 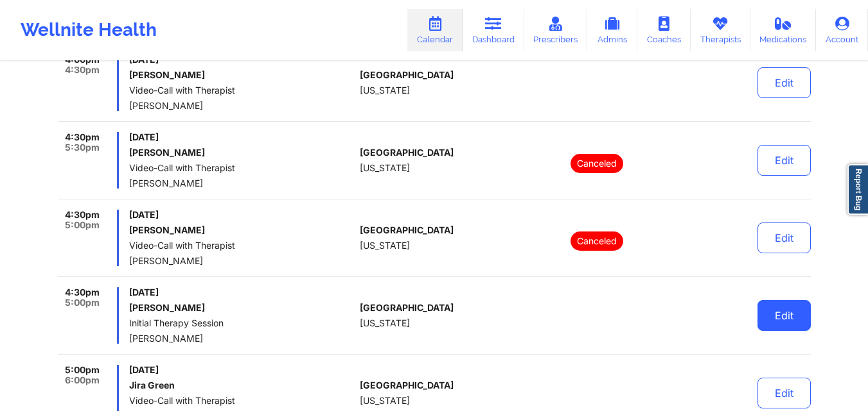 I want to click on a: Account, so click(x=842, y=30).